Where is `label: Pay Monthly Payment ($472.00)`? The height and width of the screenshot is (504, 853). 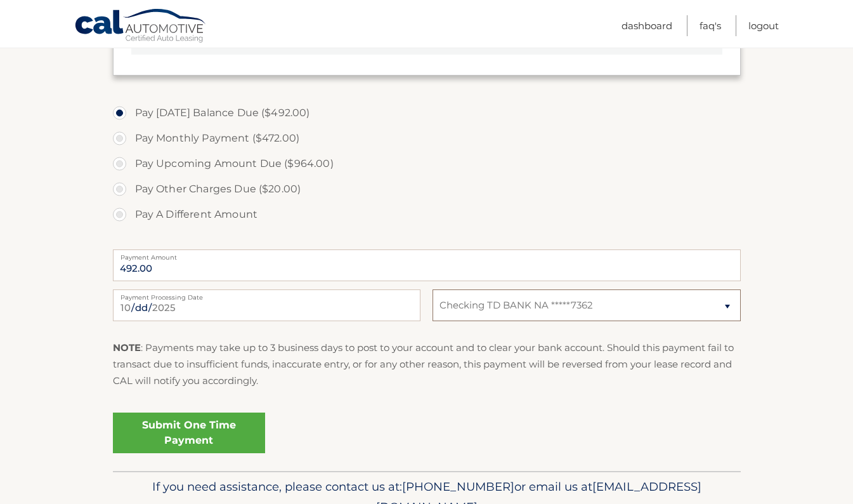
label: Pay Monthly Payment ($472.00) is located at coordinates (427, 138).